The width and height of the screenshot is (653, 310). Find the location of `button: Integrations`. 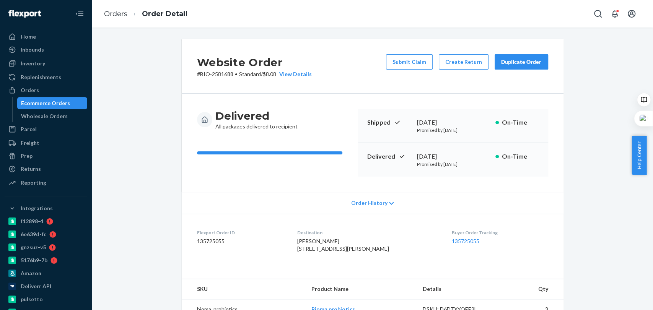

button: Integrations is located at coordinates (46, 208).